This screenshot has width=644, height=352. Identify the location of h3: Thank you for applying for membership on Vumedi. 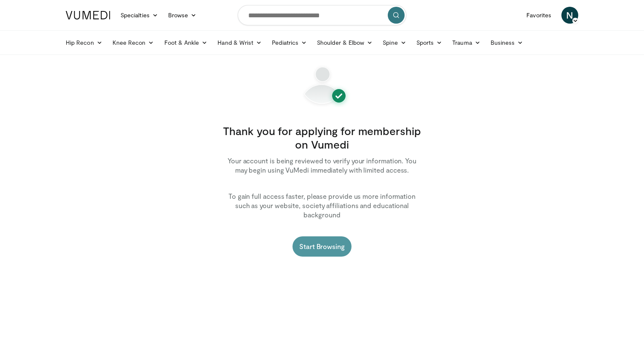
(322, 138).